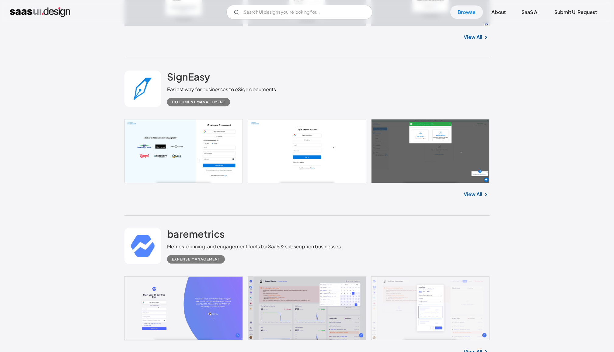 This screenshot has height=352, width=614. Describe the element at coordinates (221, 89) in the screenshot. I see `div: Easiest way for businesses to eSign documents` at that location.